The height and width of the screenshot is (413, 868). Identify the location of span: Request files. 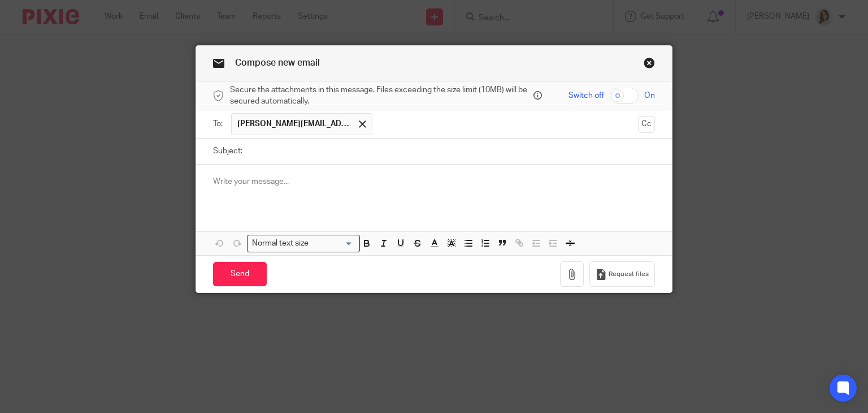
(628, 274).